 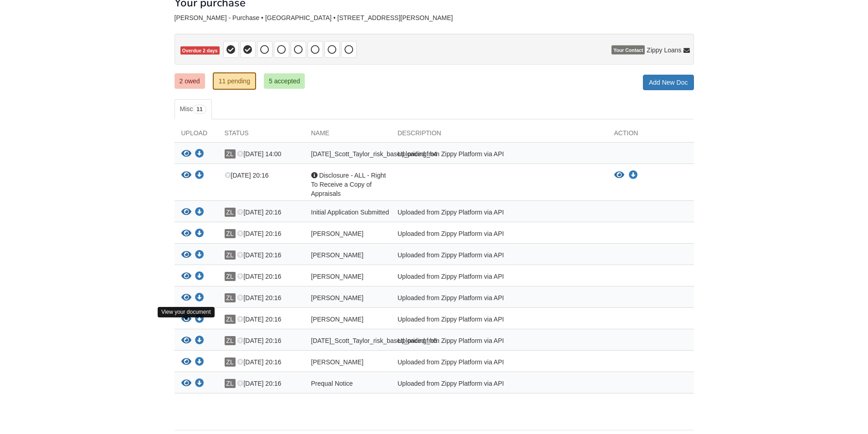 What do you see at coordinates (186, 340) in the screenshot?
I see `button: View 08-21-2025_Scott_Taylor_risk_based_pricing_h5` at bounding box center [186, 340].